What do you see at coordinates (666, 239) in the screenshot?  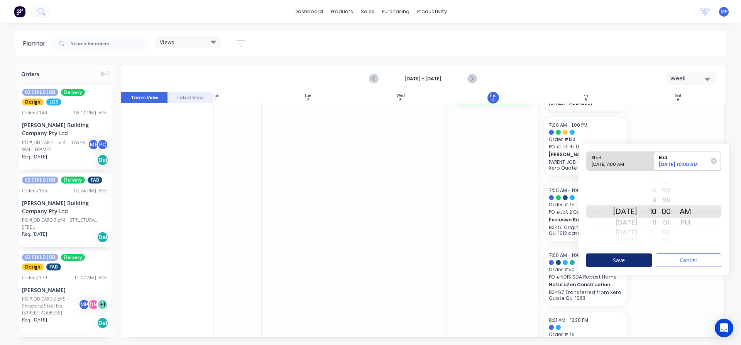 I see `div: 03` at bounding box center [666, 239].